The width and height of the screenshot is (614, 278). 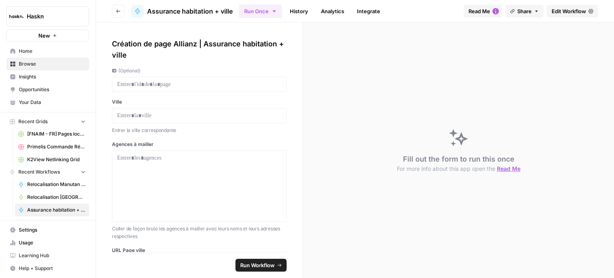 What do you see at coordinates (48, 243) in the screenshot?
I see `a: Usage` at bounding box center [48, 243].